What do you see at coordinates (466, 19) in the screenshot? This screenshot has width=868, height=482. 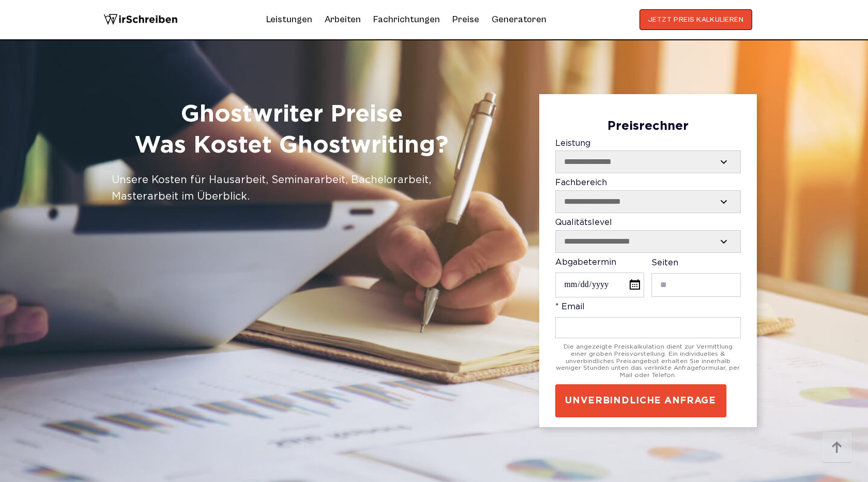 I see `a: Preise` at bounding box center [466, 19].